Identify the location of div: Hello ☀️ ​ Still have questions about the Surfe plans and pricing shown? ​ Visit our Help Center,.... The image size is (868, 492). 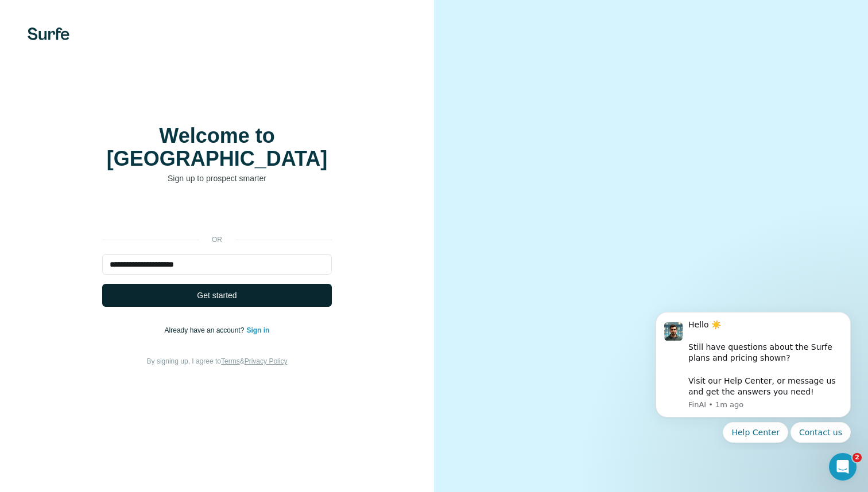
(127, 54).